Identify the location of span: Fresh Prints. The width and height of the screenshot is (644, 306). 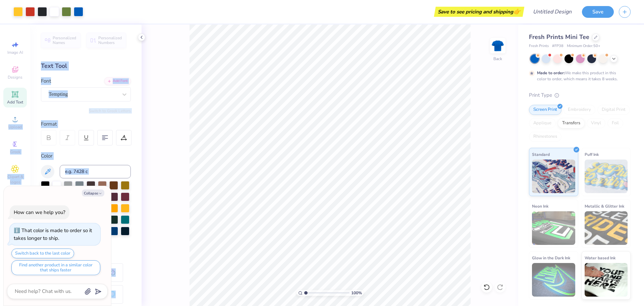
(539, 46).